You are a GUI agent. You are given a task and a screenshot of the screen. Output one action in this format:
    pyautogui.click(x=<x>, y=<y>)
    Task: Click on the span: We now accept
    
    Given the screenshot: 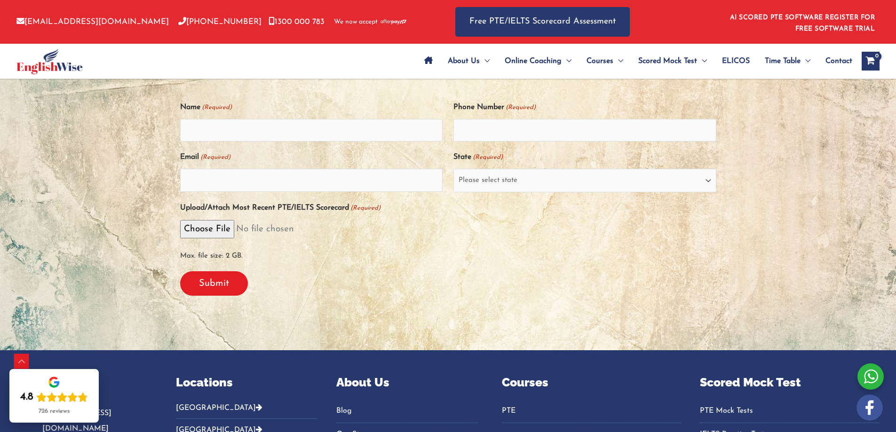 What is the action you would take?
    pyautogui.click(x=355, y=22)
    